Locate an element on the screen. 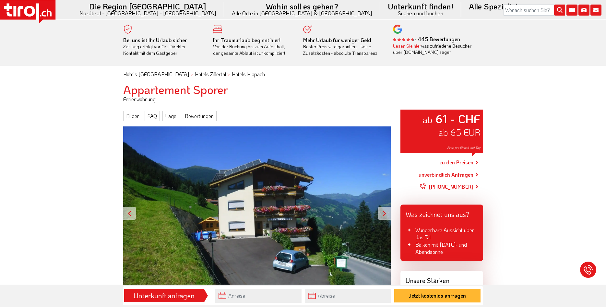 The height and width of the screenshot is (307, 606). a: Hotels Hippach is located at coordinates (248, 74).